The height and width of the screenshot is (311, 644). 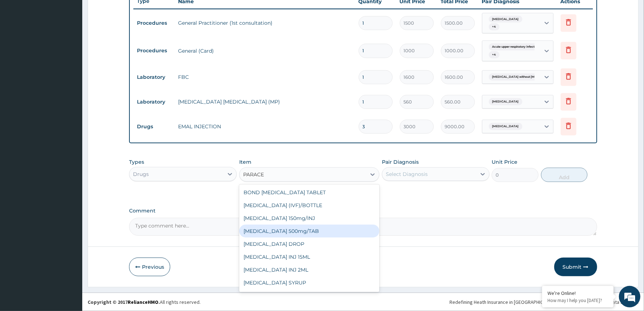 What do you see at coordinates (79, 45) in the screenshot?
I see `div: Chat with us now` at bounding box center [79, 45].